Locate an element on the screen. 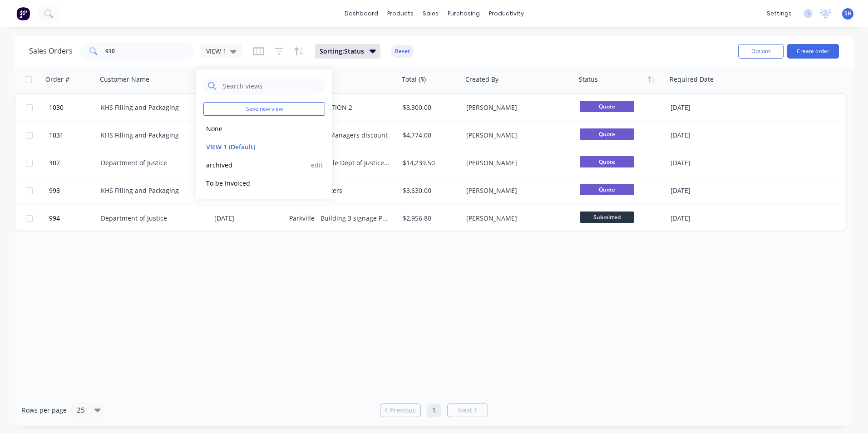 This screenshot has width=868, height=433. div: $14,239.50 is located at coordinates (430, 163).